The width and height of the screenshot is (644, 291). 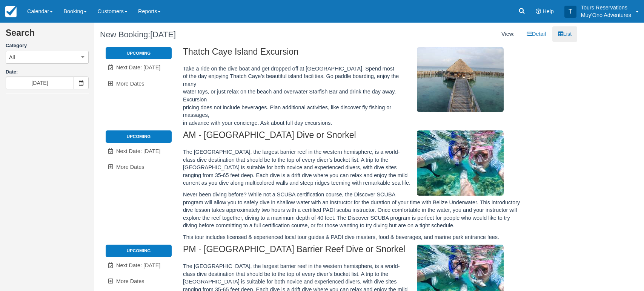 I want to click on button: All, so click(x=47, y=58).